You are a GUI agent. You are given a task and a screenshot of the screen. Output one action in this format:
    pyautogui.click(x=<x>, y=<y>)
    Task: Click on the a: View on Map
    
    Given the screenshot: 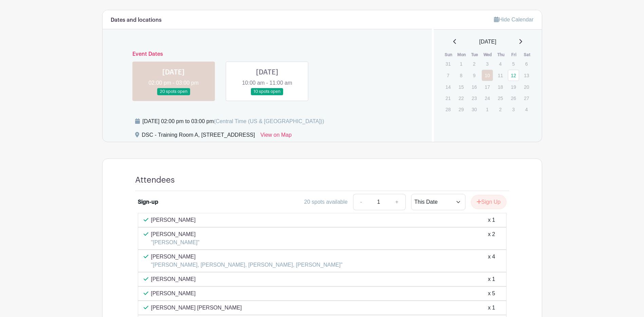 What is the action you would take?
    pyautogui.click(x=276, y=136)
    